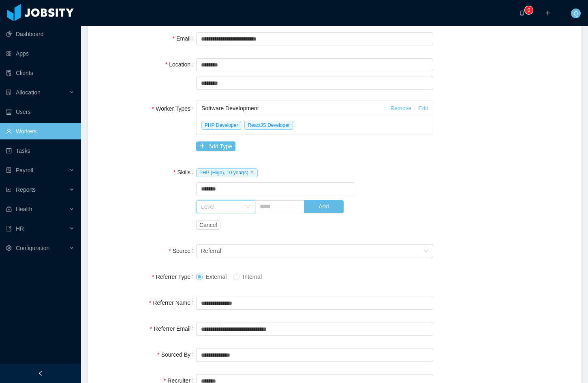 The image size is (588, 383). Describe the element at coordinates (28, 92) in the screenshot. I see `span: Allocation` at that location.